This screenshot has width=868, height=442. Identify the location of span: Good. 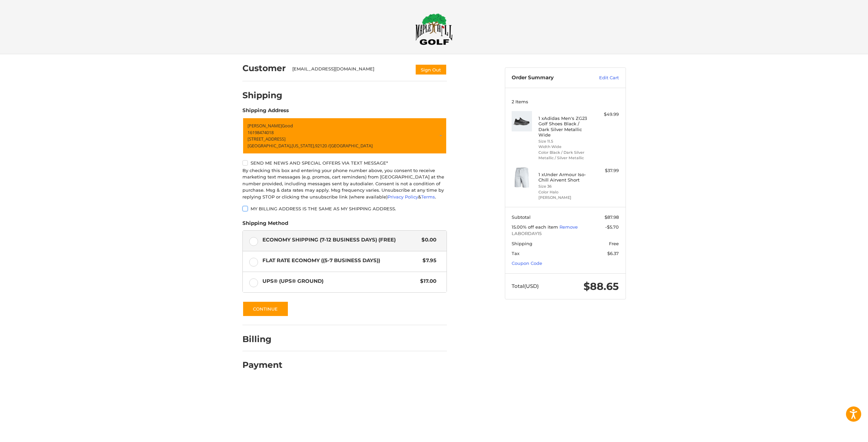
(287, 126).